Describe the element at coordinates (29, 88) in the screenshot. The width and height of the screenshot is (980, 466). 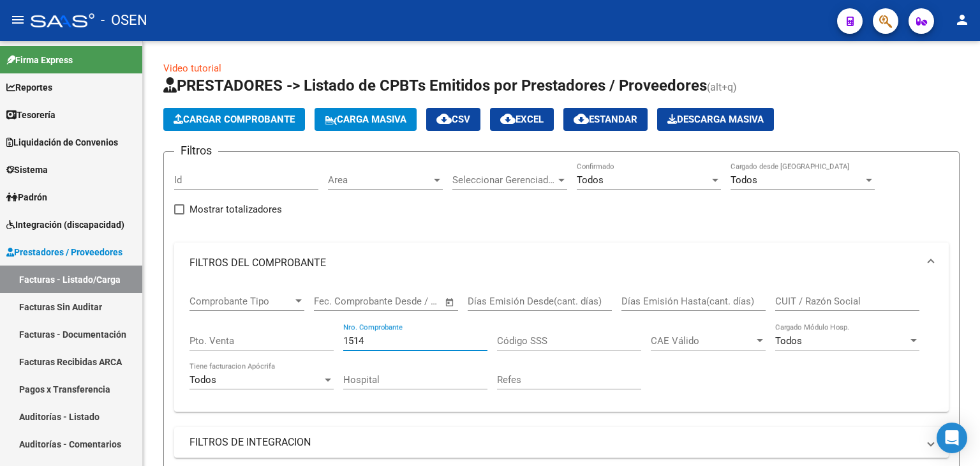
I see `span: Reportes` at that location.